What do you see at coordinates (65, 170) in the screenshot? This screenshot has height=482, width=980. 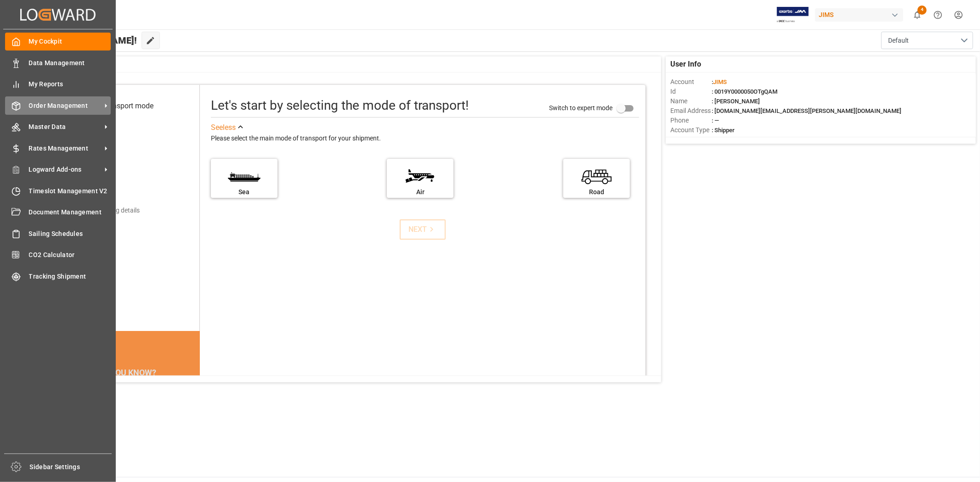 I see `span: Logward Add-ons` at bounding box center [65, 170].